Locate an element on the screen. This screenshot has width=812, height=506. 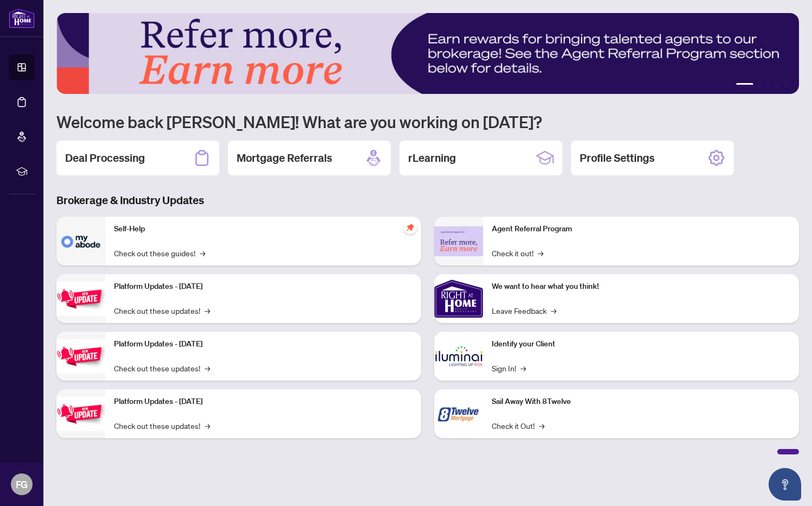
p: Agent Referral Program is located at coordinates (641, 229).